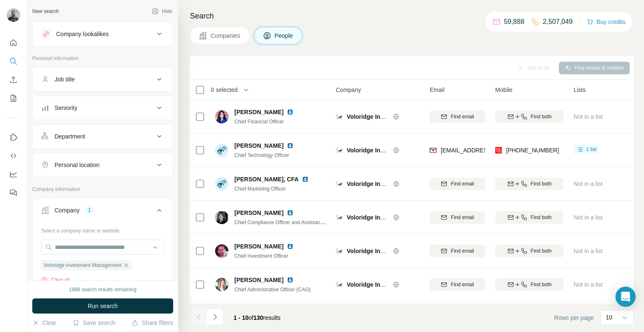 Image resolution: width=644 pixels, height=332 pixels. What do you see at coordinates (580, 90) in the screenshot?
I see `span: Lists` at bounding box center [580, 90].